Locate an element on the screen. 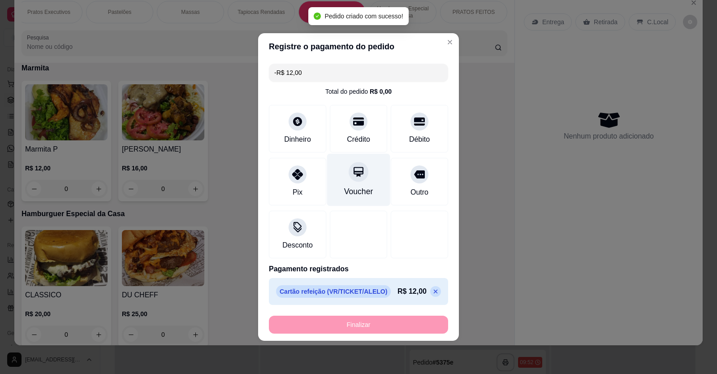 The width and height of the screenshot is (717, 374). button: Close is located at coordinates (450, 42).